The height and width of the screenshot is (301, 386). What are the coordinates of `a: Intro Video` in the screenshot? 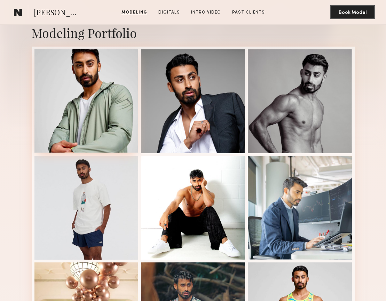 It's located at (206, 13).